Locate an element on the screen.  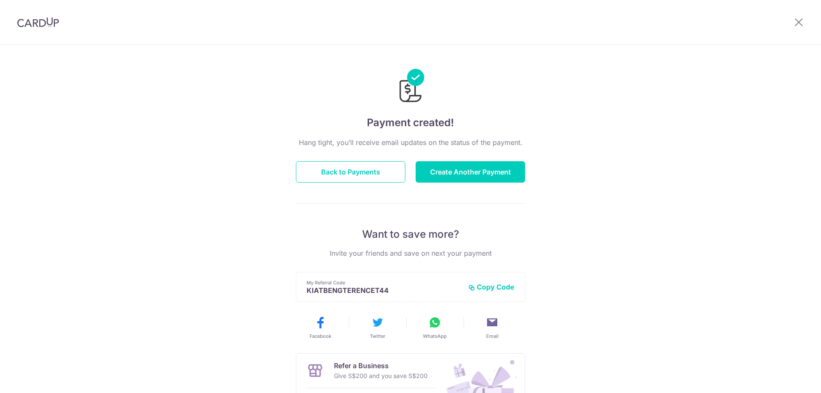
button: Facebook is located at coordinates (320, 328).